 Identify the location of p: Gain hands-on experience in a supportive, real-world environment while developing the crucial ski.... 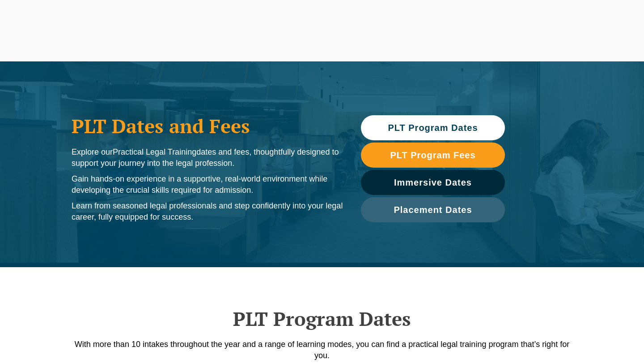
(207, 184).